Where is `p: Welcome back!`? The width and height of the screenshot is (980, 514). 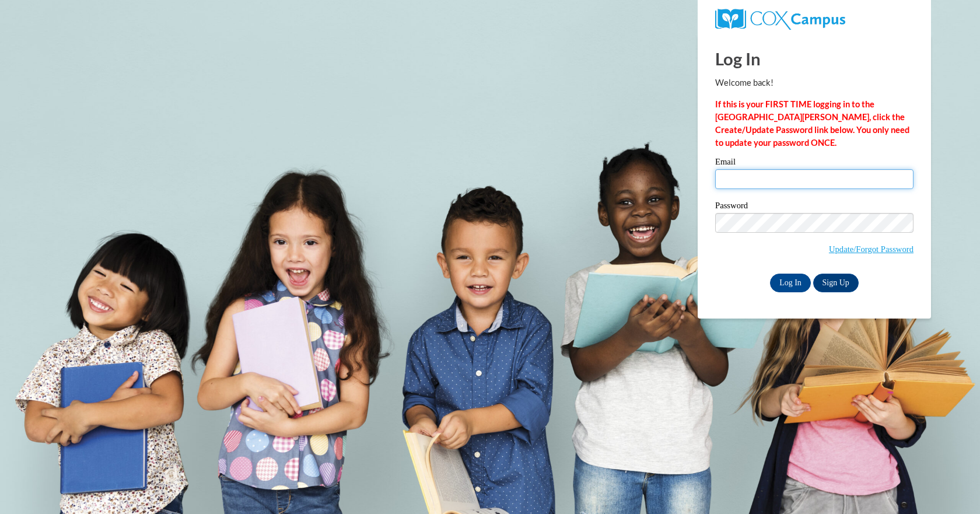 p: Welcome back! is located at coordinates (814, 83).